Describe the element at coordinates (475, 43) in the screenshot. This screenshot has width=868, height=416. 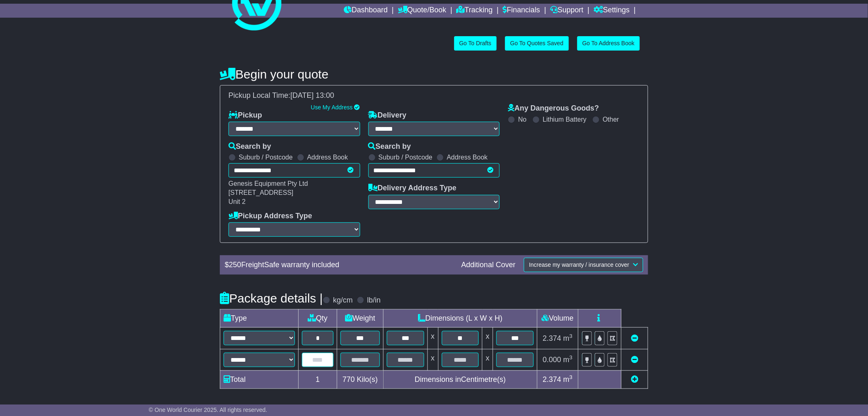
I see `a: Go To Drafts` at that location.